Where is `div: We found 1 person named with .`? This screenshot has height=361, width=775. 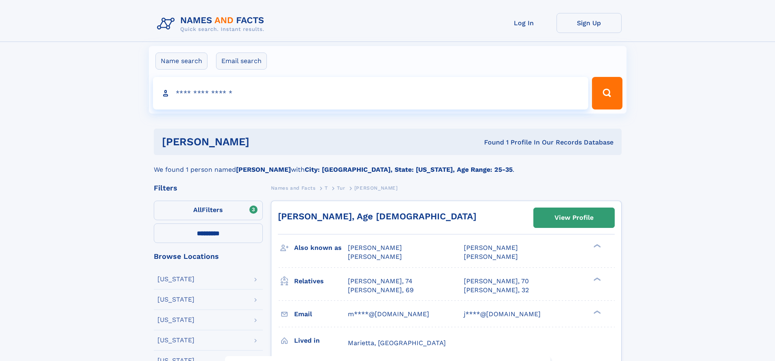
div: We found 1 person named with . is located at coordinates (388, 165).